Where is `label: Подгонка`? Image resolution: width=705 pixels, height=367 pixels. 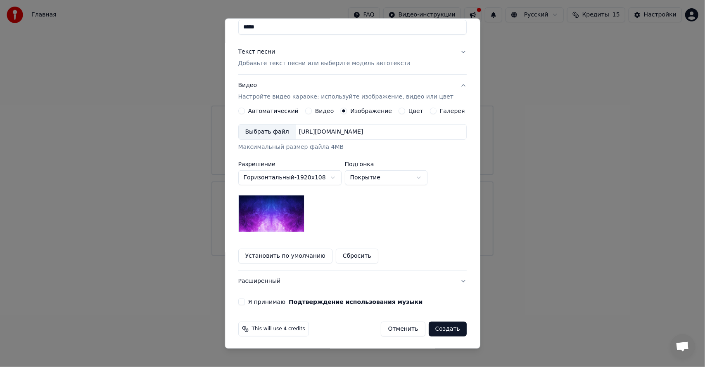
label: Подгонка is located at coordinates (386, 164).